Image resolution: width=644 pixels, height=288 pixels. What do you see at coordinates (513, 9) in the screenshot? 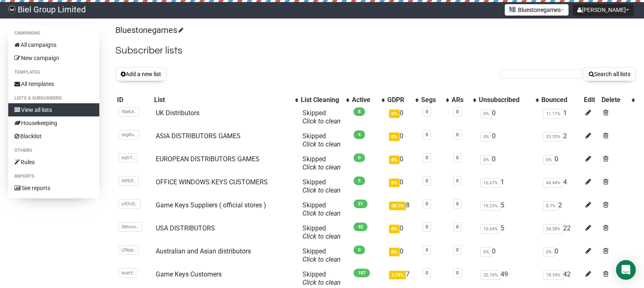
I see `img: 2.png` at bounding box center [513, 9].